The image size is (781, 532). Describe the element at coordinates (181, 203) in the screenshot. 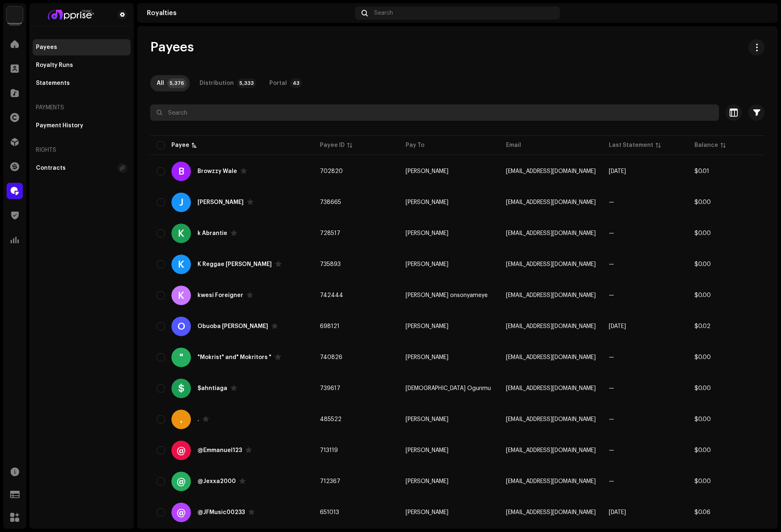

I see `div: J` at that location.